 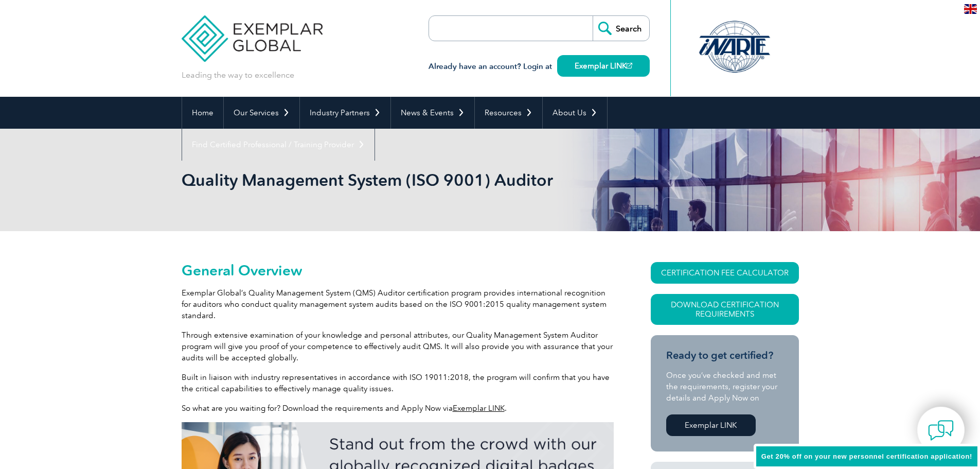 What do you see at coordinates (345, 112) in the screenshot?
I see `a: Industry Partners` at bounding box center [345, 112].